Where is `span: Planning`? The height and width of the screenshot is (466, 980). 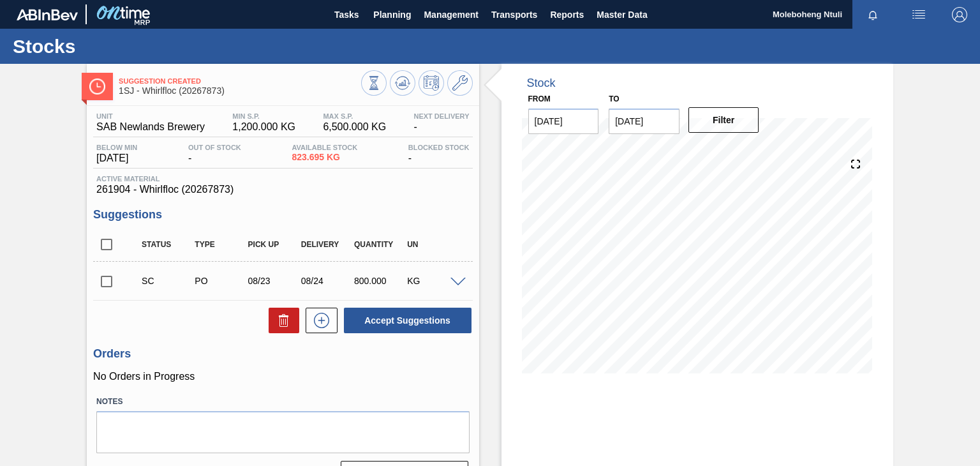
span: Planning is located at coordinates (392, 15).